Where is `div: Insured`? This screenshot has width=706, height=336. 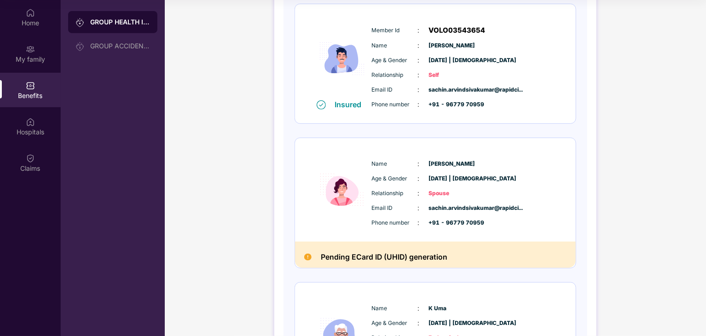
div: Insured is located at coordinates (351, 105).